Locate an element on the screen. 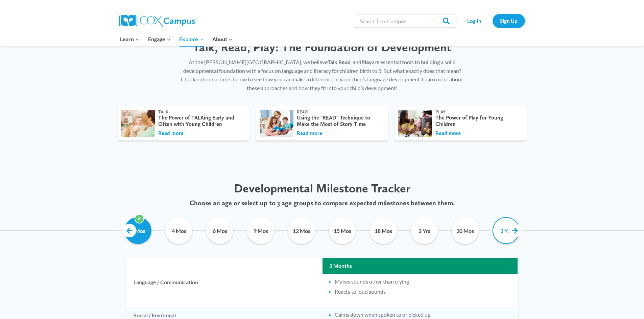 The height and width of the screenshot is (319, 644). span: Talk, Read, Play: The Foundation of Development is located at coordinates (322, 47).